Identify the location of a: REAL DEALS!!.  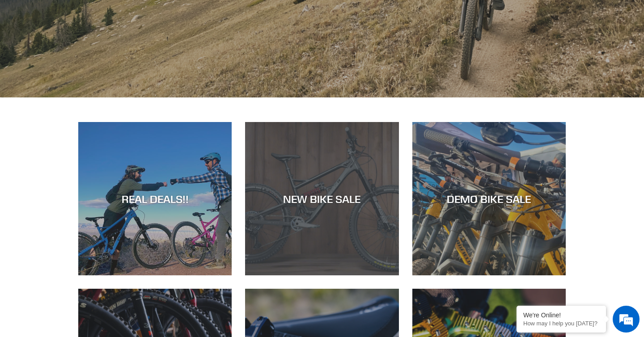
(154, 199).